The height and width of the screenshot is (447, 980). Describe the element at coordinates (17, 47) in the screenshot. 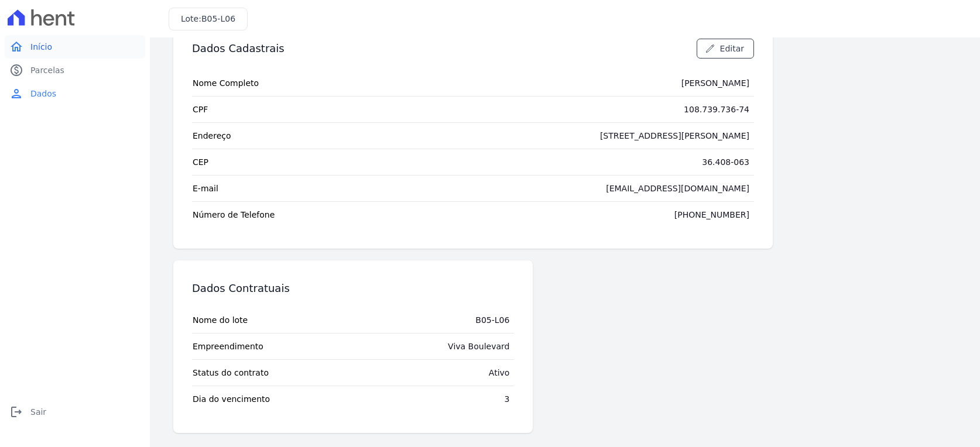

I see `i: home` at that location.